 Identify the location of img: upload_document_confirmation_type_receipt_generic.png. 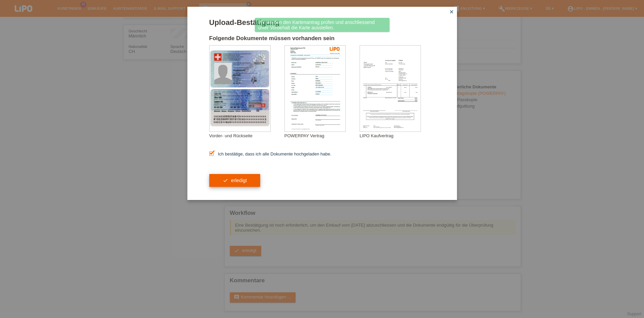
(390, 88).